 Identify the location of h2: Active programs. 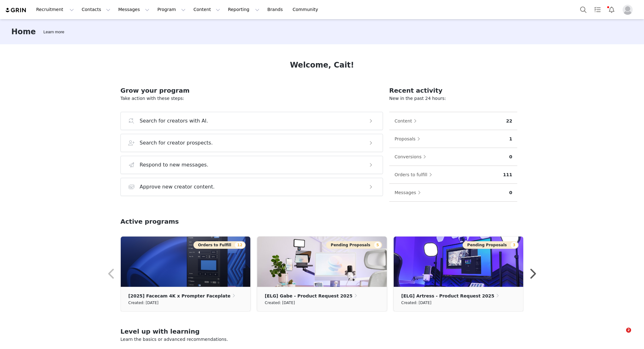
(149, 222).